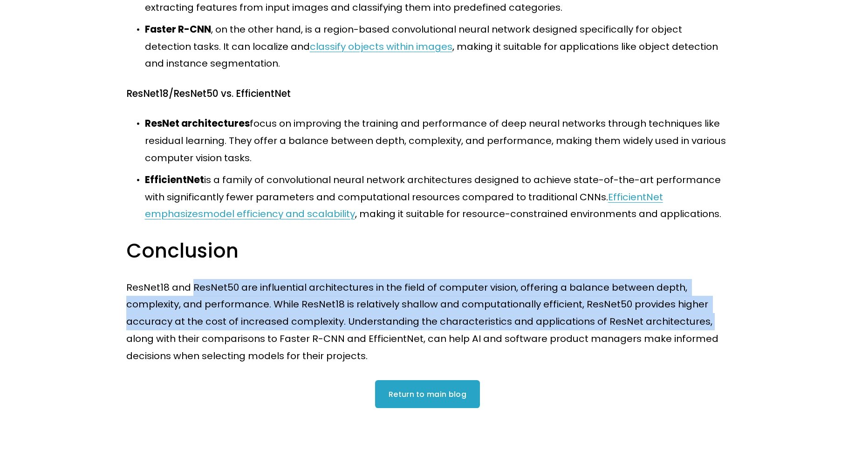 This screenshot has width=855, height=450. I want to click on a: classify objects within images, so click(381, 47).